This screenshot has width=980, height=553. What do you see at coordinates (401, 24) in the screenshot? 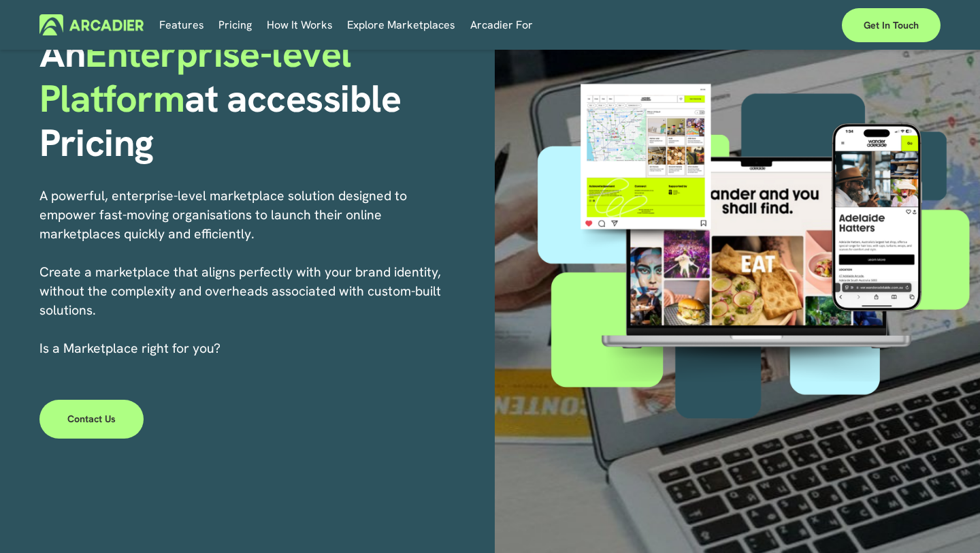
I see `a: Explore Marketplaces` at bounding box center [401, 24].